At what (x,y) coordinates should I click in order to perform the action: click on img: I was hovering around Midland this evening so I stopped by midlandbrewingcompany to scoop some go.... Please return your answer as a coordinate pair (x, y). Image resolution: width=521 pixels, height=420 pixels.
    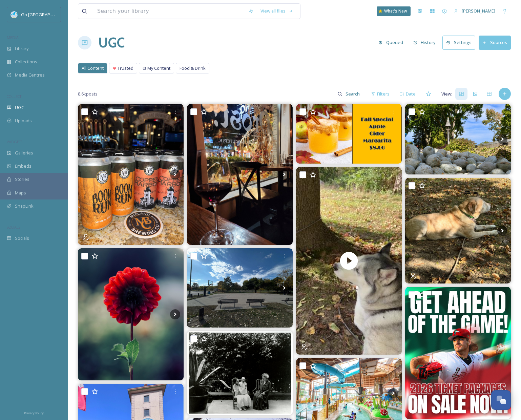
    Looking at the image, I should click on (131, 175).